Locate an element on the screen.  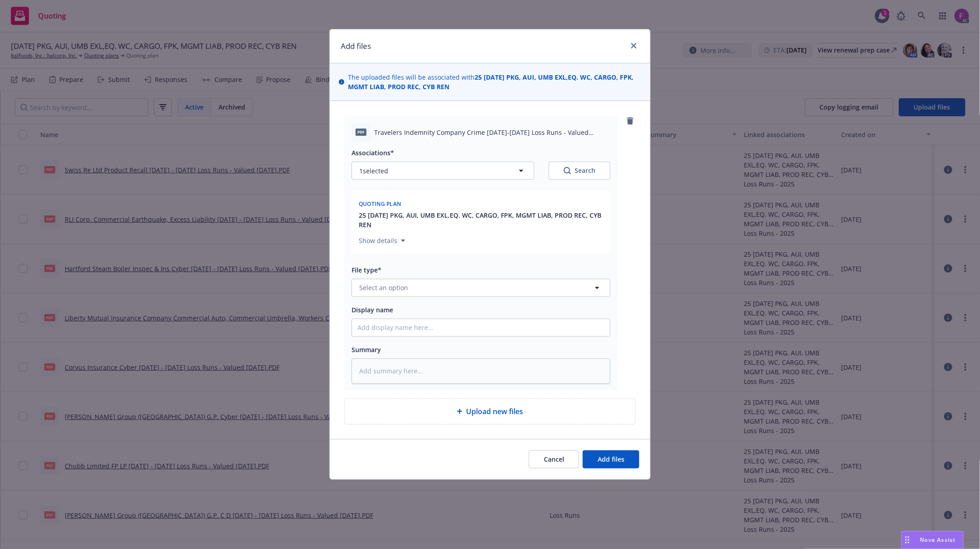
svg: Search is located at coordinates (567, 171).